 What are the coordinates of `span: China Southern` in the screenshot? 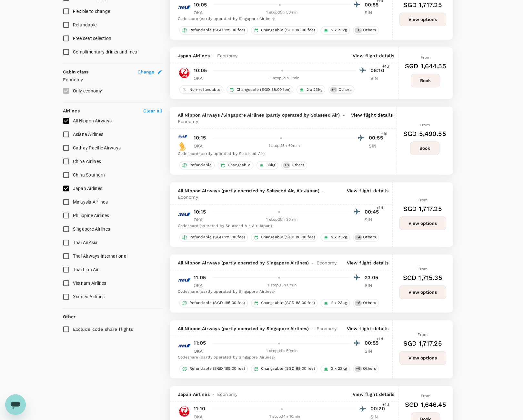 It's located at (89, 175).